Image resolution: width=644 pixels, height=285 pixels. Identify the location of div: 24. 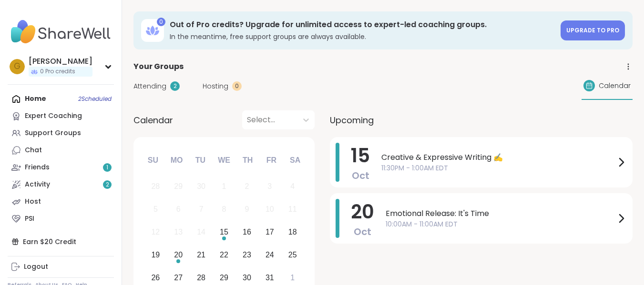
(270, 255).